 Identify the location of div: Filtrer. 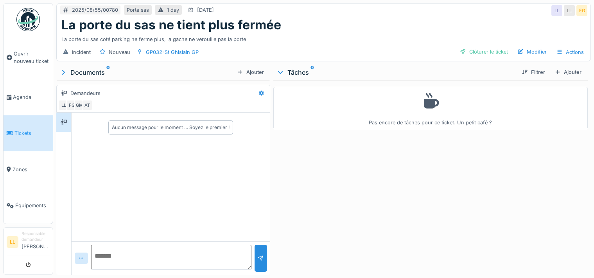
(533, 72).